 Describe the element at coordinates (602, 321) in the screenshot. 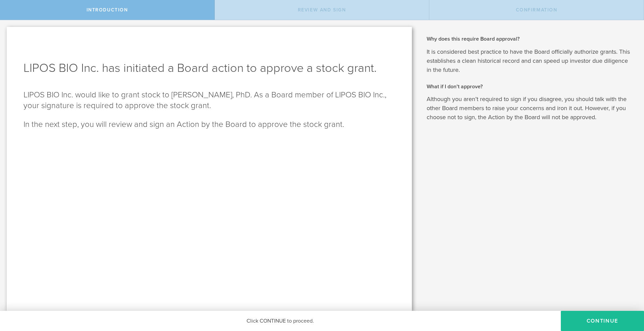

I see `button: Continue` at that location.